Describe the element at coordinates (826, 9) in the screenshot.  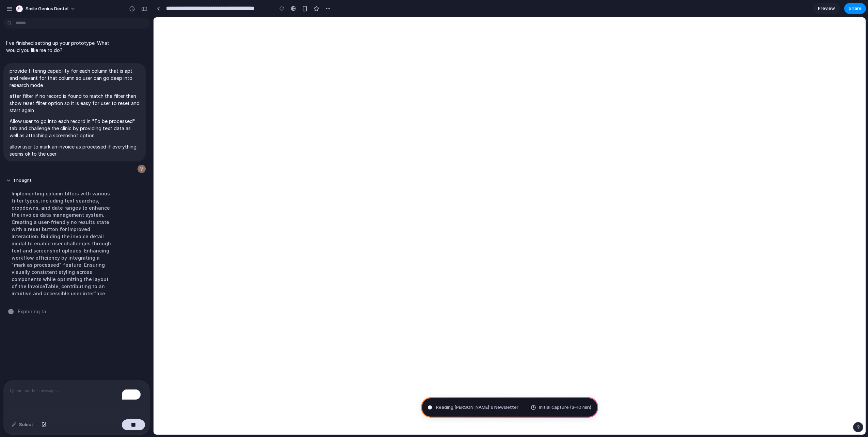
I see `a: Preview` at that location.